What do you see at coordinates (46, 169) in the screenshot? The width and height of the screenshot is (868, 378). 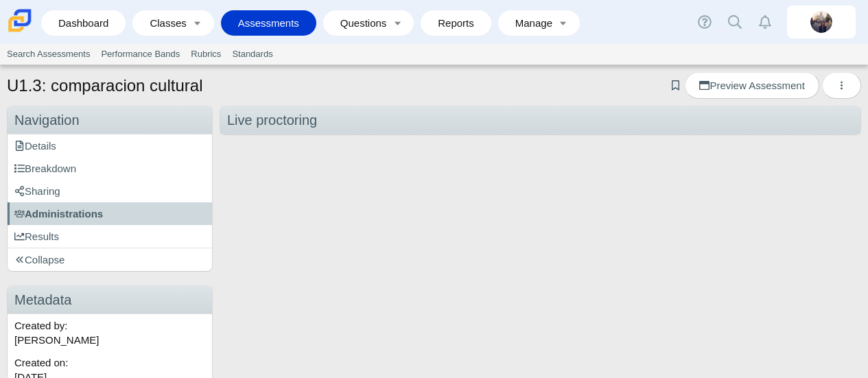 I see `span: Breakdown` at bounding box center [46, 169].